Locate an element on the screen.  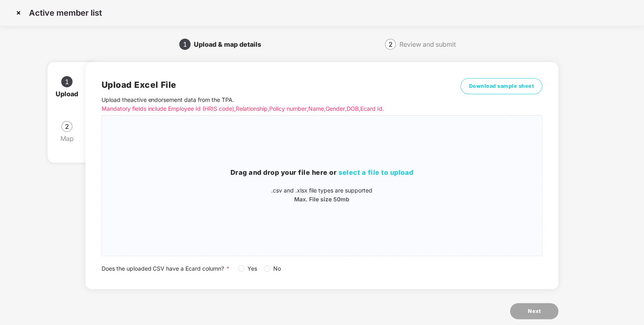
div: Map is located at coordinates (70, 138).